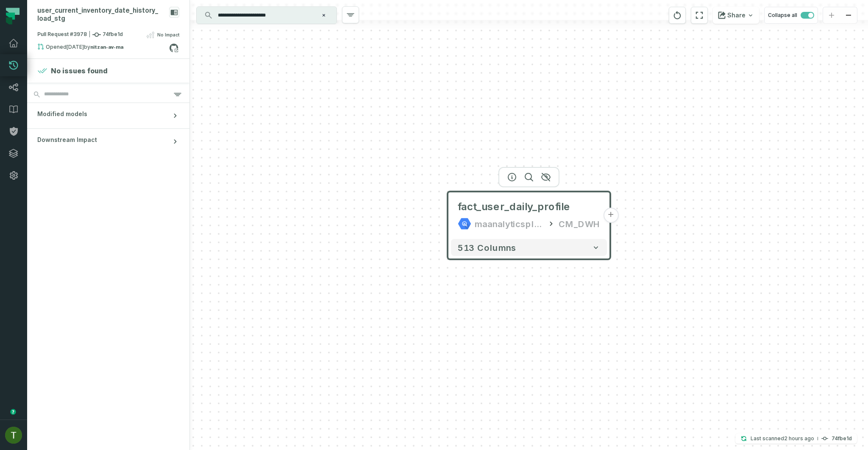  I want to click on h4: 74fbe1d, so click(842, 439).